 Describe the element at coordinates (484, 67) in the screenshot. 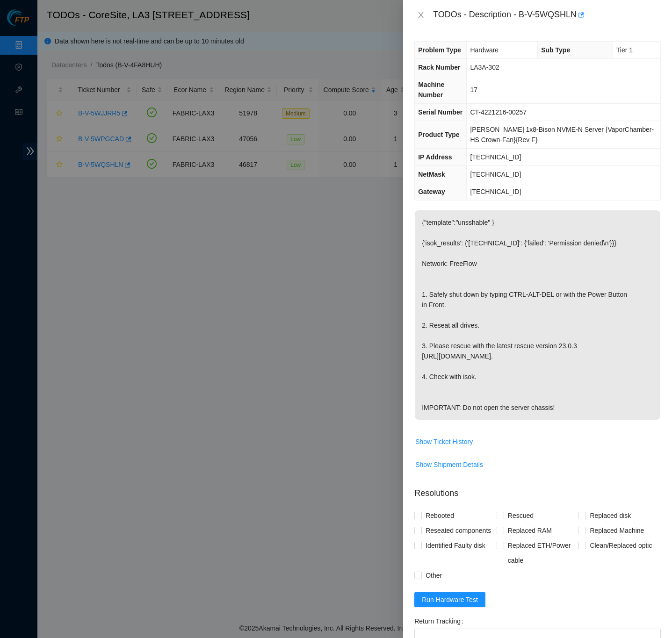

I see `span: LA3A-302` at that location.